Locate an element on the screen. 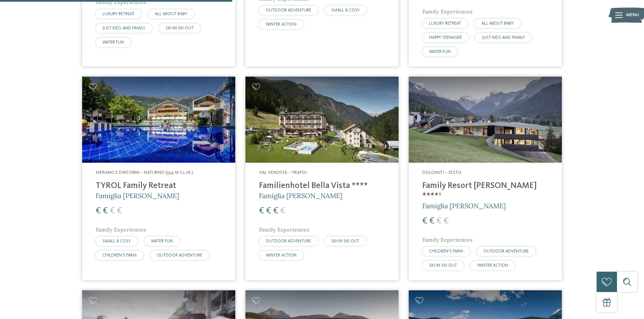 The width and height of the screenshot is (644, 319). span: HAPPY TEENAGER is located at coordinates (445, 38).